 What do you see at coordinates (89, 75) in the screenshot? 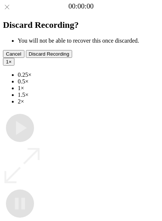
I see `li: 0.25×` at bounding box center [89, 75].